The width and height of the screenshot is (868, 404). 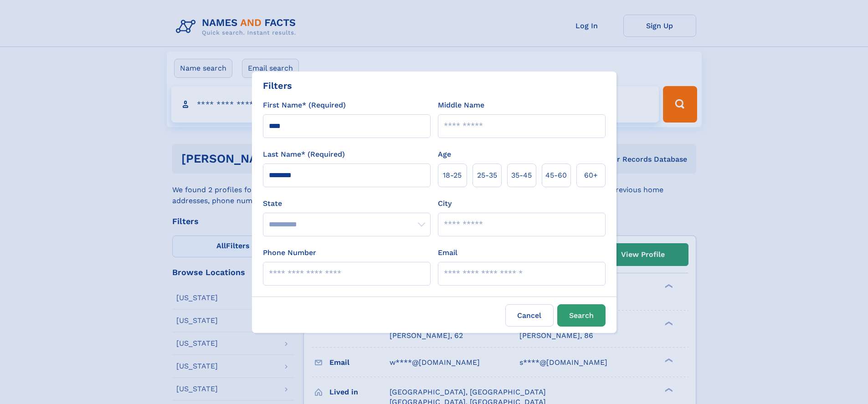 What do you see at coordinates (447, 252) in the screenshot?
I see `label: Email` at bounding box center [447, 252].